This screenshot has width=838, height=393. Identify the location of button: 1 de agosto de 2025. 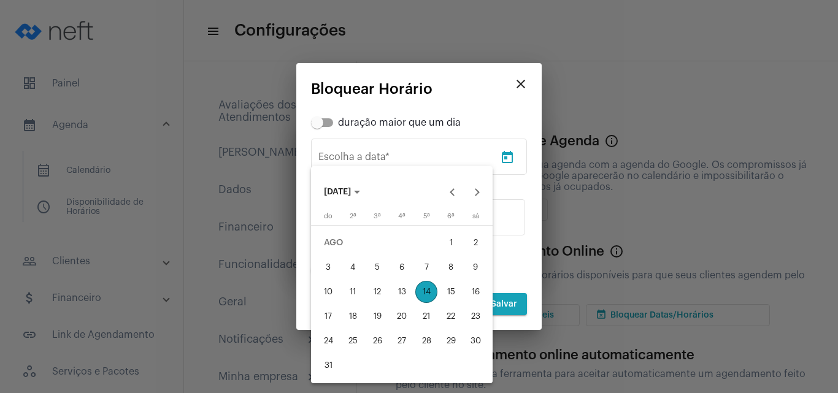
(451, 243).